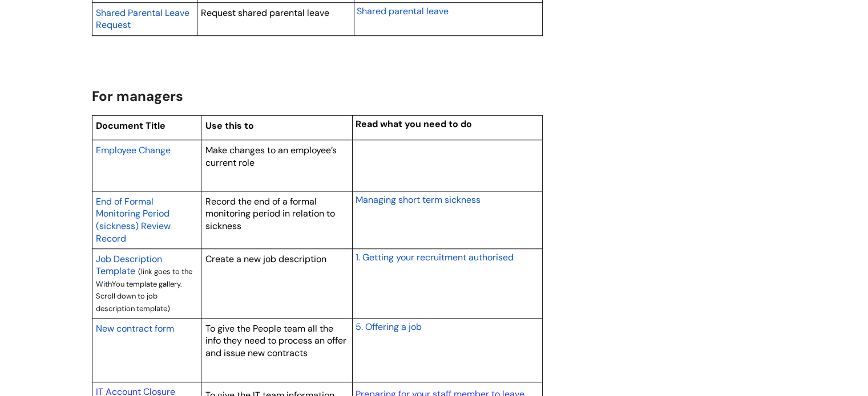 The image size is (868, 396). Describe the element at coordinates (265, 12) in the screenshot. I see `span: Request shared parental leave` at that location.